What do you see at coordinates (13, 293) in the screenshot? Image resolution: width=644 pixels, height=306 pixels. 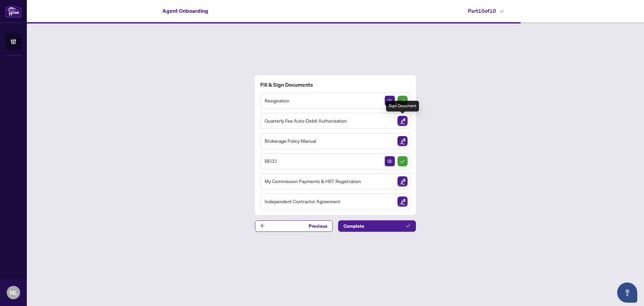 I see `span: NL` at bounding box center [13, 293].